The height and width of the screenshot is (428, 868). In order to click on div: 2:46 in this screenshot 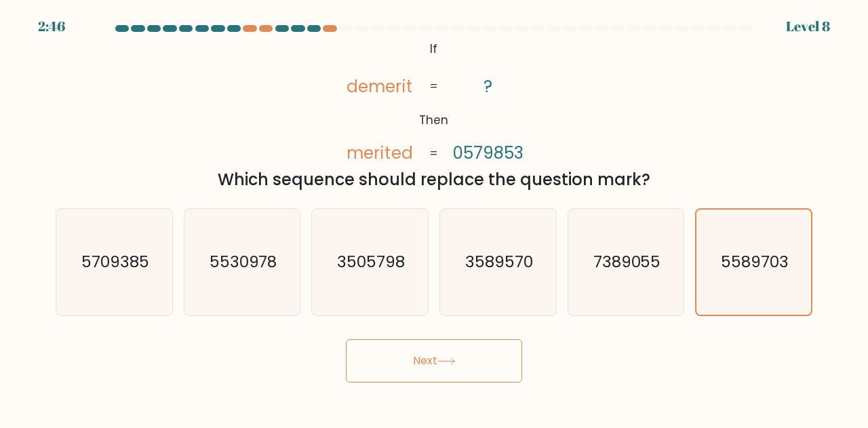, I will do `click(51, 26)`.